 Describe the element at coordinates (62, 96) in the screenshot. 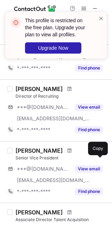

I see `div: Director of Recruiting` at that location.